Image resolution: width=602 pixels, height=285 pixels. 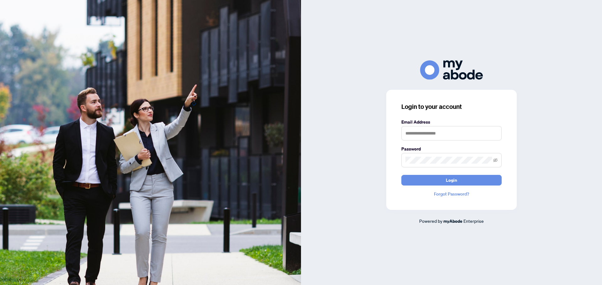 What do you see at coordinates (431, 221) in the screenshot?
I see `span: Powered by` at bounding box center [431, 221].